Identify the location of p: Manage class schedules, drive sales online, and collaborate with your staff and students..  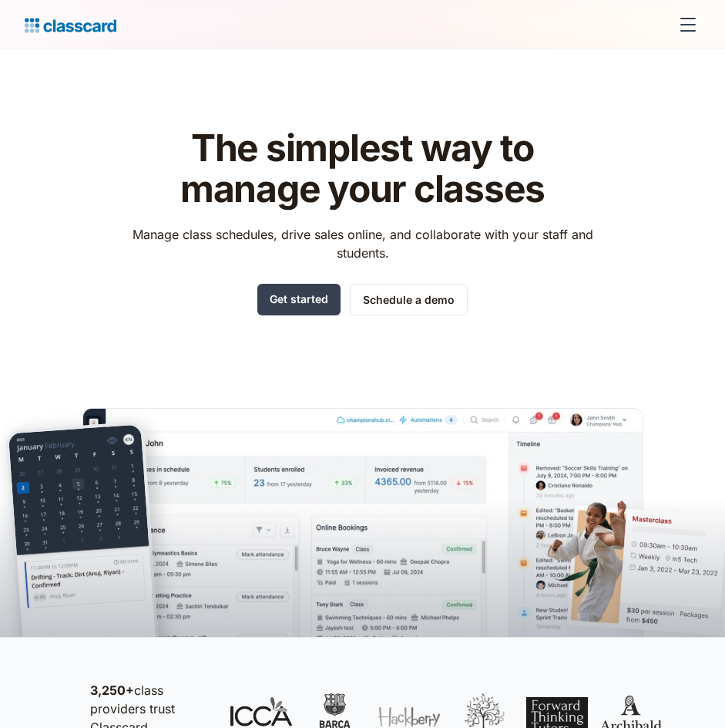
(362, 244).